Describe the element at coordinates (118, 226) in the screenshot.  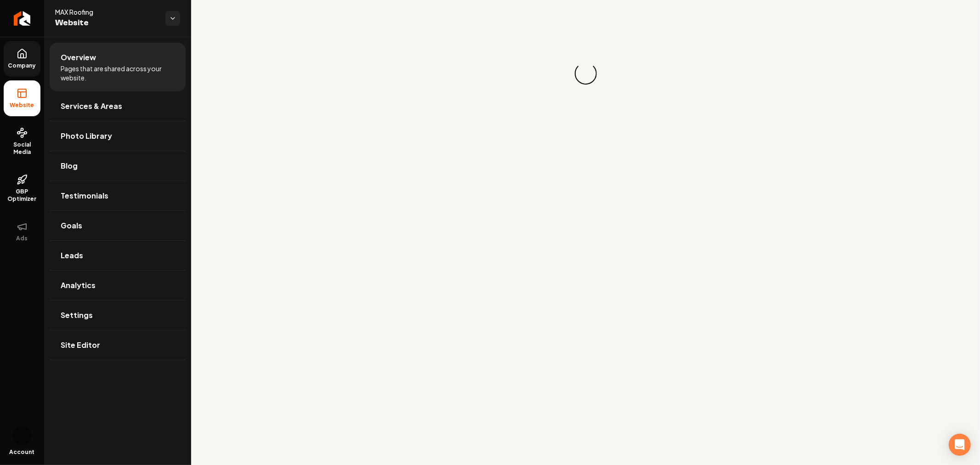
I see `a: Goals` at that location.